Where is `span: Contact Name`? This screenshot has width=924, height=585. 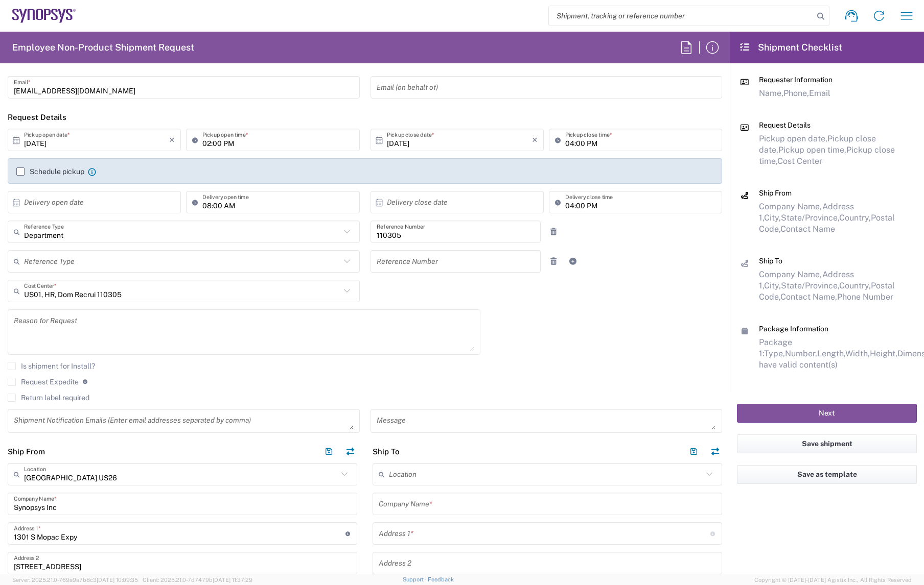 span: Contact Name is located at coordinates (807, 228).